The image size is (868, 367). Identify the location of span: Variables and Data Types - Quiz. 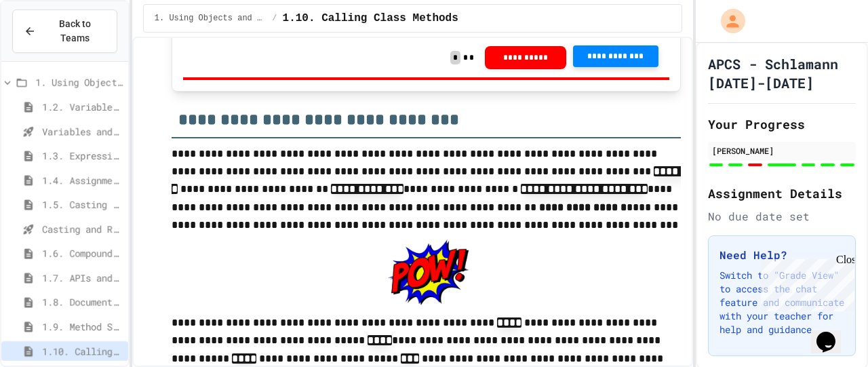
(82, 131).